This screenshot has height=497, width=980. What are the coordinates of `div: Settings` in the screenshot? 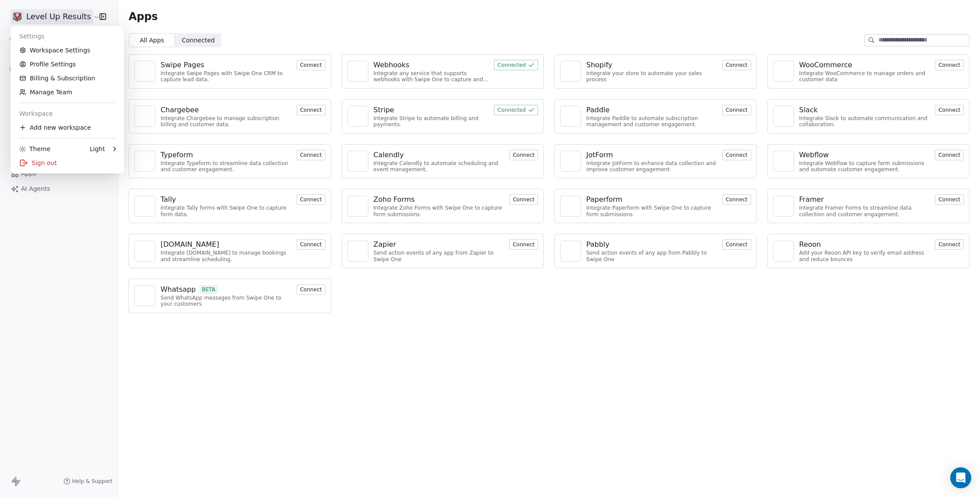 It's located at (68, 36).